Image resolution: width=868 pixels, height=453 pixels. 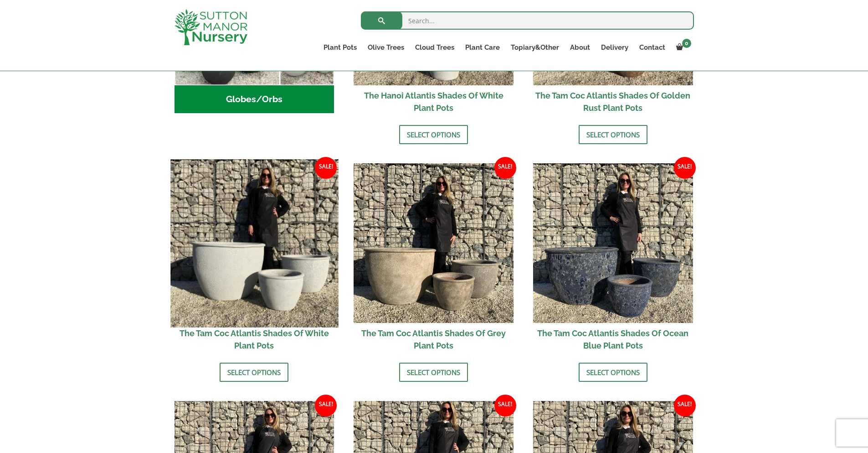 I want to click on a: Sale! The Tam Coc Atlantis Shades Of White Plant Pots, so click(x=254, y=259).